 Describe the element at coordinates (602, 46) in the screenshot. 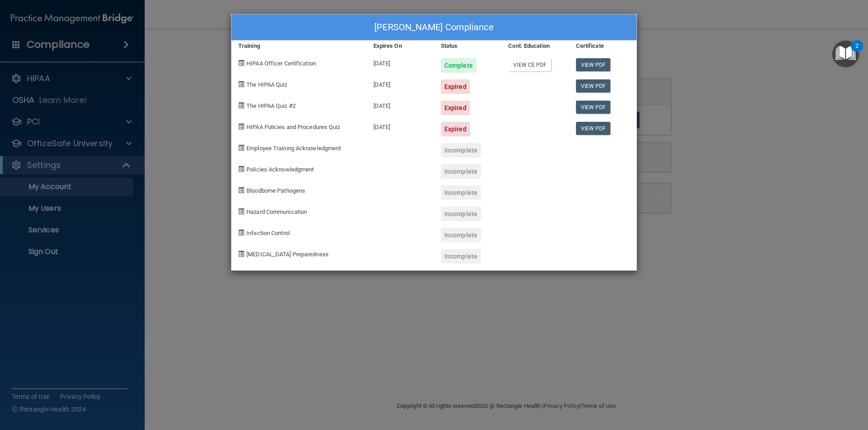

I see `div: Certificate` at that location.